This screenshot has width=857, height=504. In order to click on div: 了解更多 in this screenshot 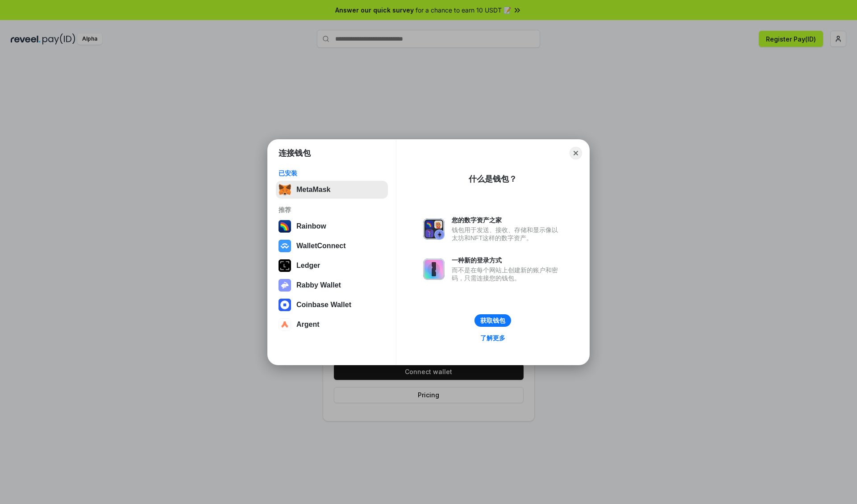, I will do `click(493, 338)`.